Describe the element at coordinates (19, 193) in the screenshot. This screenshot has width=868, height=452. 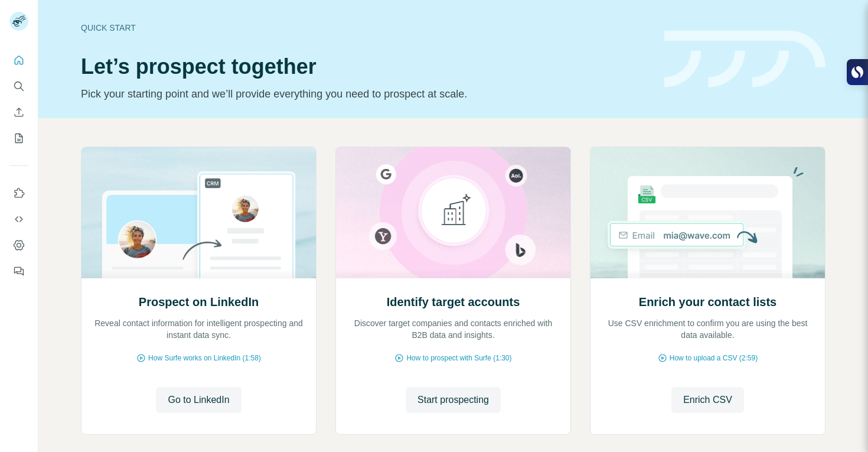
I see `button: Use Surfe on LinkedIn` at that location.